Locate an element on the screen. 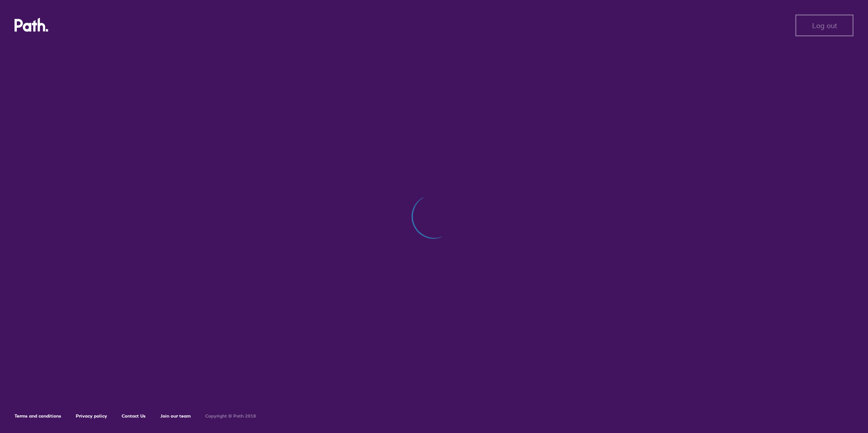 The image size is (868, 433). span: Log out is located at coordinates (825, 26).